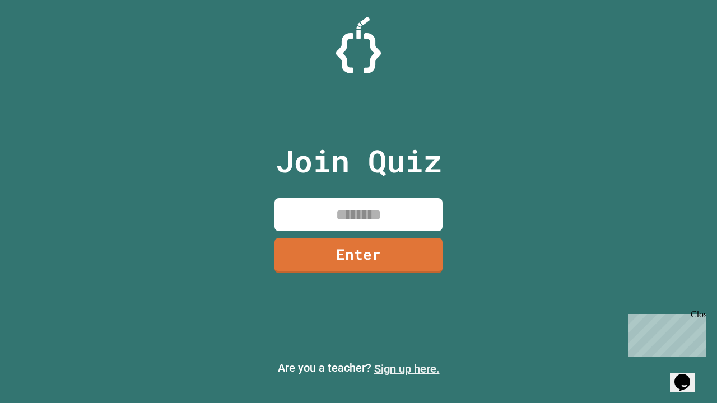  Describe the element at coordinates (358, 161) in the screenshot. I see `p: Join Quiz` at that location.